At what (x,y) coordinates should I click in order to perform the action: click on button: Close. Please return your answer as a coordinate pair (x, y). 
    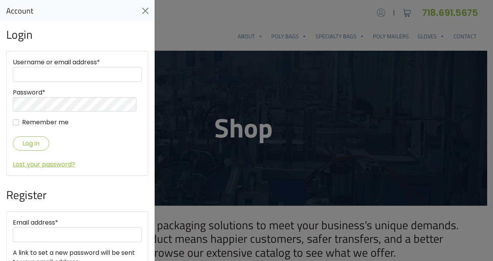
    Looking at the image, I should click on (145, 11).